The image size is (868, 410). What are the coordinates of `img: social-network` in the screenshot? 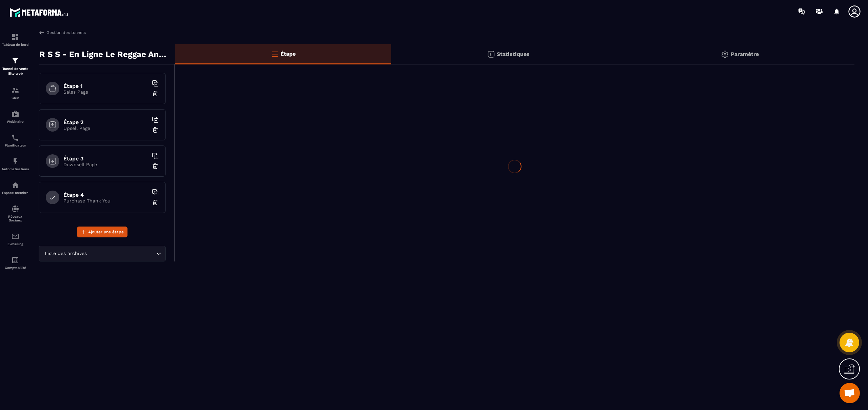 It's located at (15, 209).